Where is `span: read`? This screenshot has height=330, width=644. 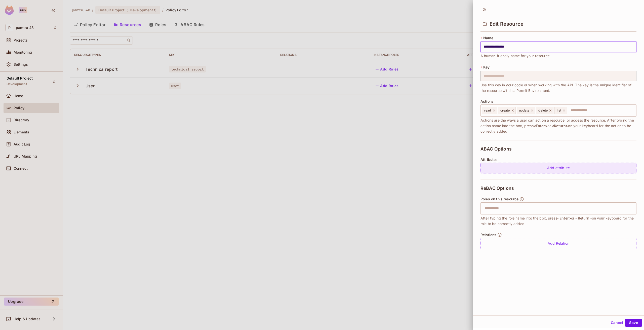
span: read is located at coordinates (488, 111).